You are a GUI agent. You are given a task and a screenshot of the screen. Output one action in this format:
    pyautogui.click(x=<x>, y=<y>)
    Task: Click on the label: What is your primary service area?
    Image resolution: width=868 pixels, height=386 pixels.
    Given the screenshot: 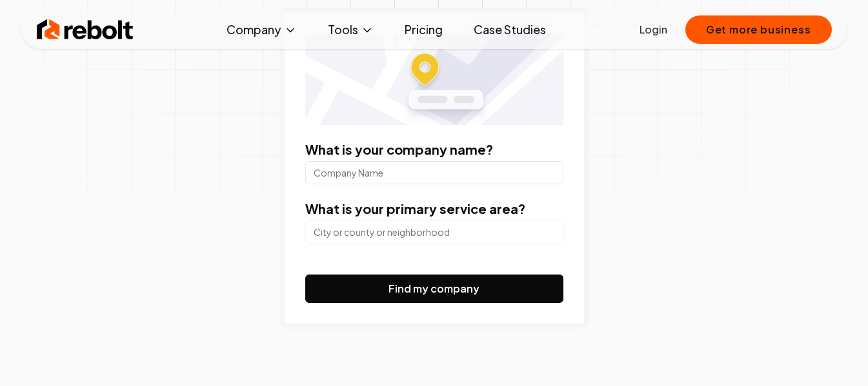 What is the action you would take?
    pyautogui.click(x=415, y=208)
    